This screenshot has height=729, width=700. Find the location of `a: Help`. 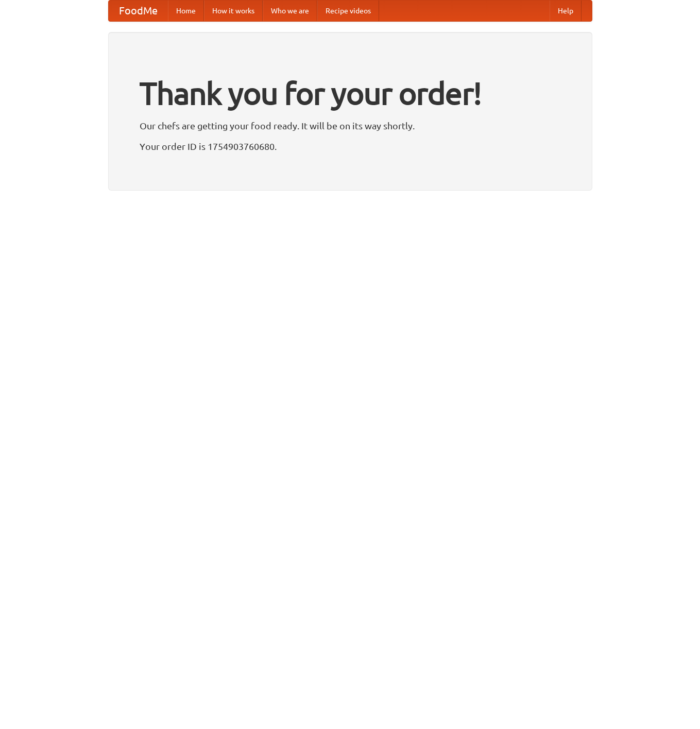

a: Help is located at coordinates (565, 10).